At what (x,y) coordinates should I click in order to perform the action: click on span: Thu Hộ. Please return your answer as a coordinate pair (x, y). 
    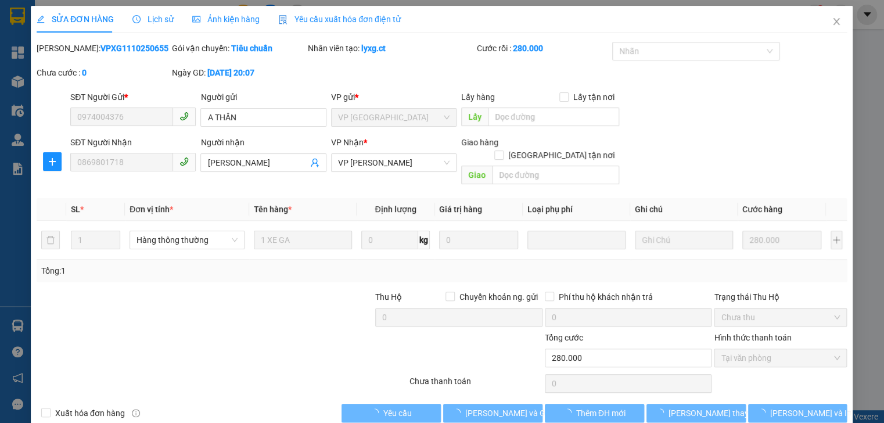
    Looking at the image, I should click on (388, 297).